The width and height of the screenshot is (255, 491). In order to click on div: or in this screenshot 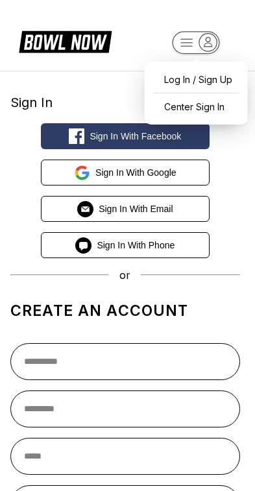, I will do `click(125, 275)`.